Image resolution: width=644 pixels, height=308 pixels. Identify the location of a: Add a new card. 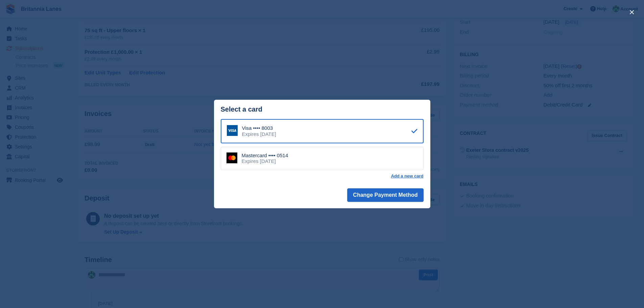
(407, 176).